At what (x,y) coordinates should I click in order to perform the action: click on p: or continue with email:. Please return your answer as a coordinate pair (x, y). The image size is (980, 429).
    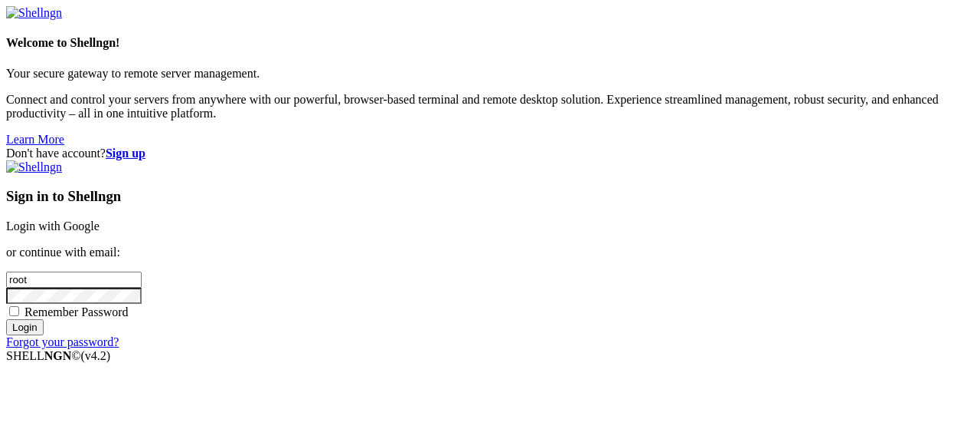
    Looking at the image, I should click on (490, 252).